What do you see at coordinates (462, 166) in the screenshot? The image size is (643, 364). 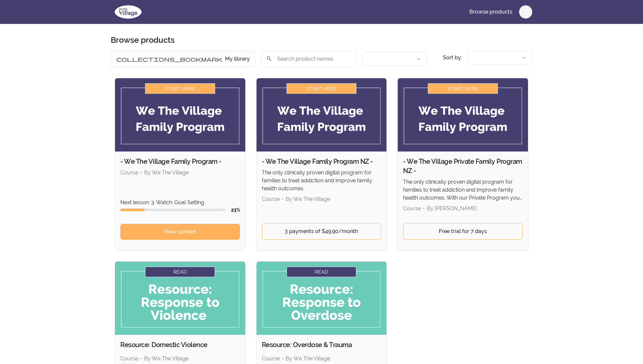 I see `h2: - We The Village Private Family Program NZ -` at bounding box center [462, 166].